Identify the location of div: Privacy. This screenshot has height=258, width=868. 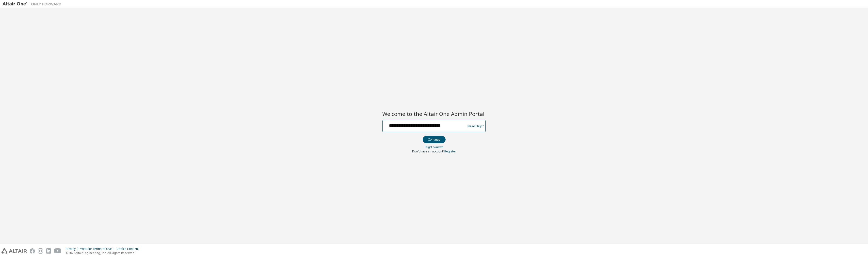
(73, 249).